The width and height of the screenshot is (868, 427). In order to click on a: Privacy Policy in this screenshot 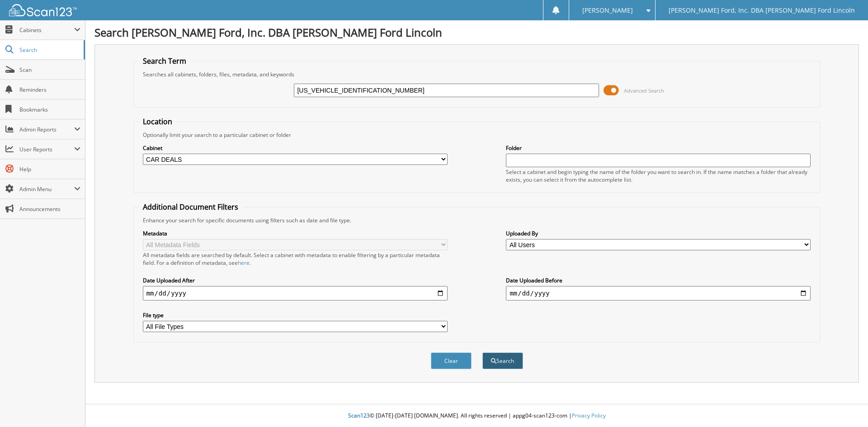, I will do `click(589, 415)`.